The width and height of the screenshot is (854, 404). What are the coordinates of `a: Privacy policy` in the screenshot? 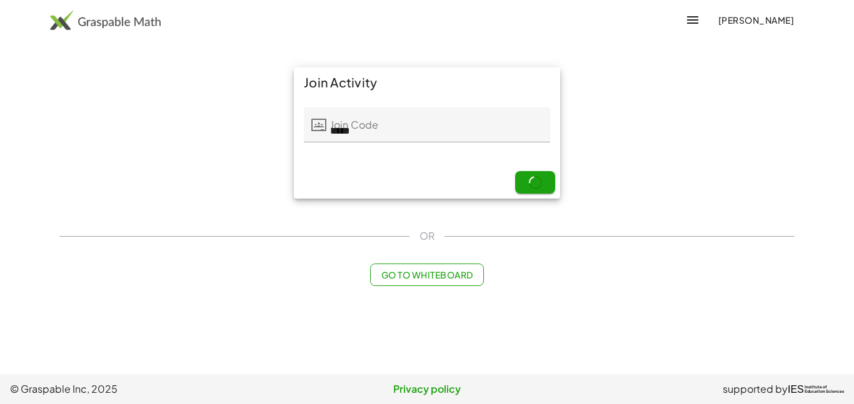 It's located at (427, 389).